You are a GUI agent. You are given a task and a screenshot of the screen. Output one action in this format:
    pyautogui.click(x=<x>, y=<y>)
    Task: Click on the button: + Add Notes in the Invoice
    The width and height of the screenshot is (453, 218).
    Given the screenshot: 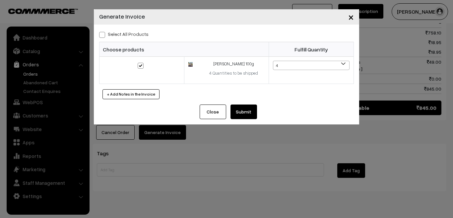 What is the action you would take?
    pyautogui.click(x=131, y=94)
    